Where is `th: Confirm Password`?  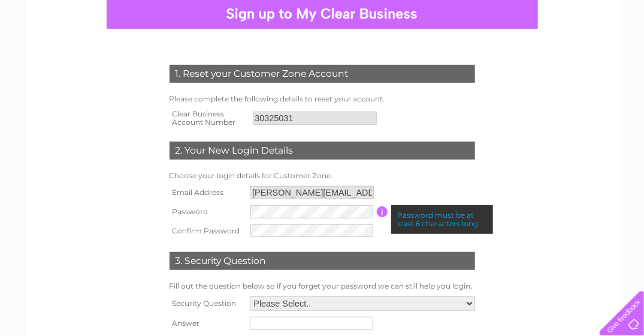 th: Confirm Password is located at coordinates (208, 231).